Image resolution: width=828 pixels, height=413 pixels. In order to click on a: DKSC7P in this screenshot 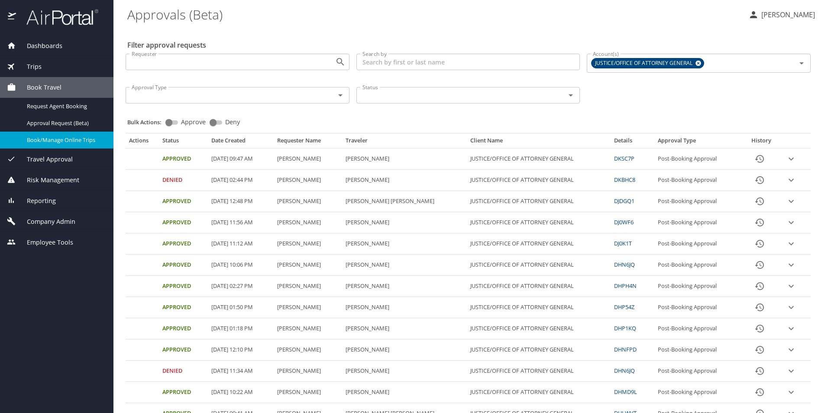, I will do `click(624, 159)`.